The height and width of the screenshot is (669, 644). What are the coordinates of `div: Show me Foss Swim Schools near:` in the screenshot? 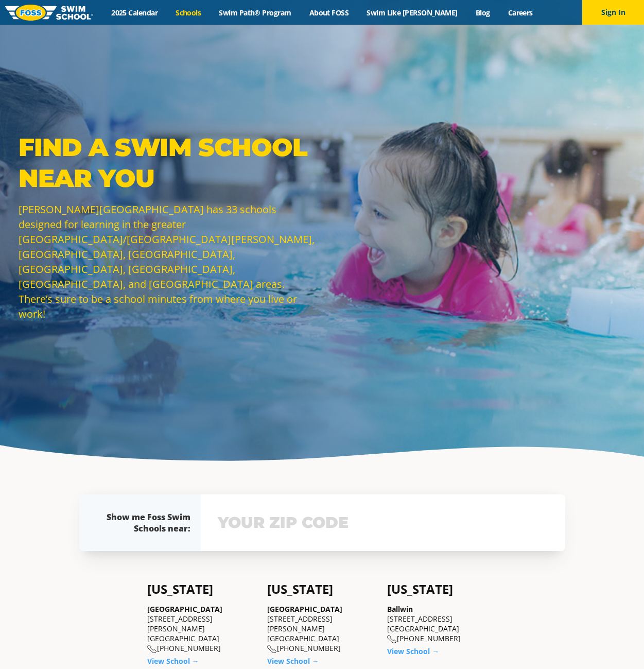 It's located at (145, 522).